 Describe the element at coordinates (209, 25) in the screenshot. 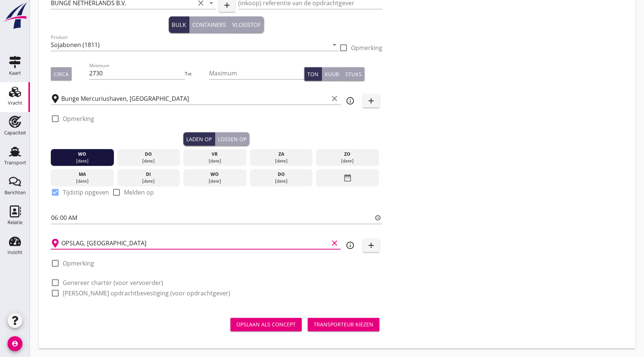

I see `button: Containers` at that location.